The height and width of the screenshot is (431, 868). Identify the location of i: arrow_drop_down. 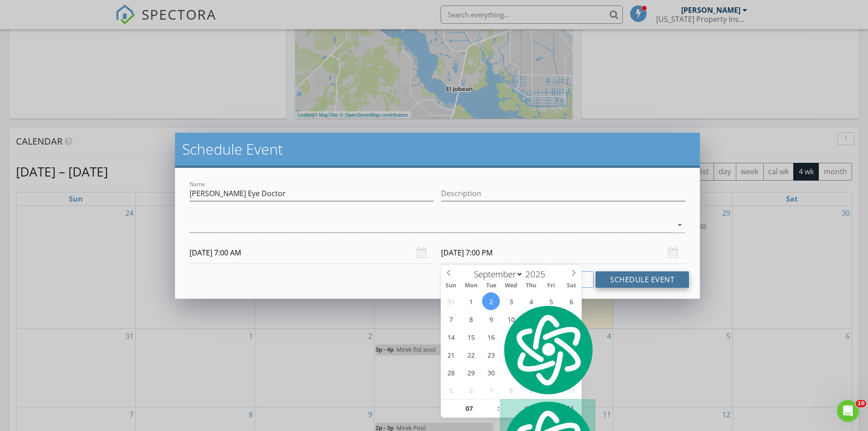
(679, 225).